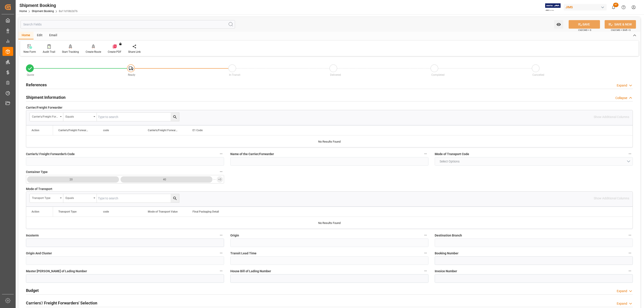 The width and height of the screenshot is (644, 308). I want to click on button: Container Type, so click(221, 172).